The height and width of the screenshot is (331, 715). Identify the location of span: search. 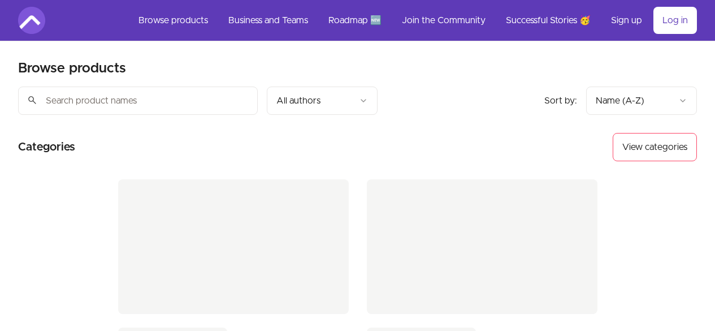
(32, 100).